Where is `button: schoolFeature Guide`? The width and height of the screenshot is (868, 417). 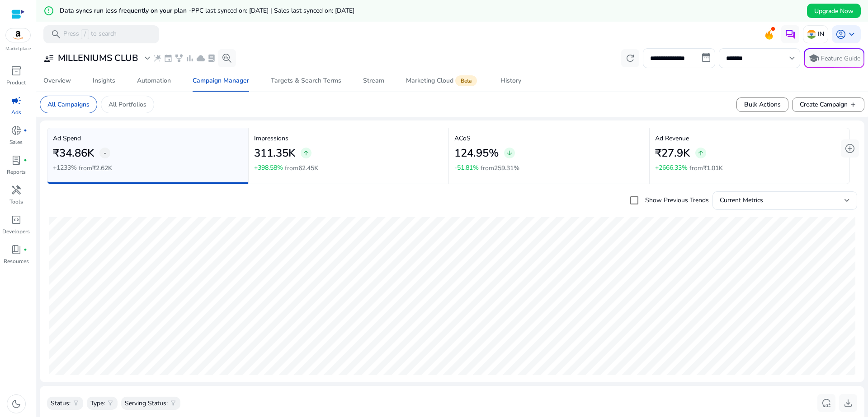
button: schoolFeature Guide is located at coordinates (834, 58).